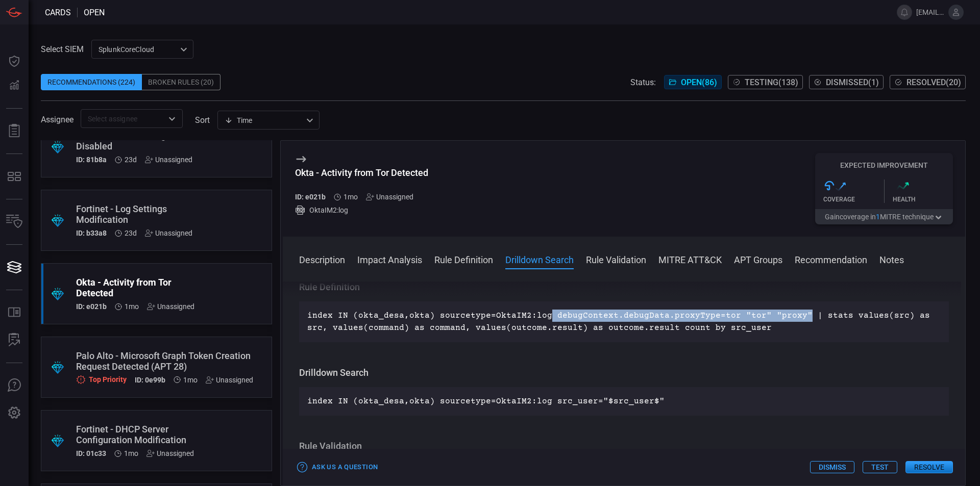 Image resolution: width=980 pixels, height=486 pixels. Describe the element at coordinates (892, 259) in the screenshot. I see `button: Notes` at that location.